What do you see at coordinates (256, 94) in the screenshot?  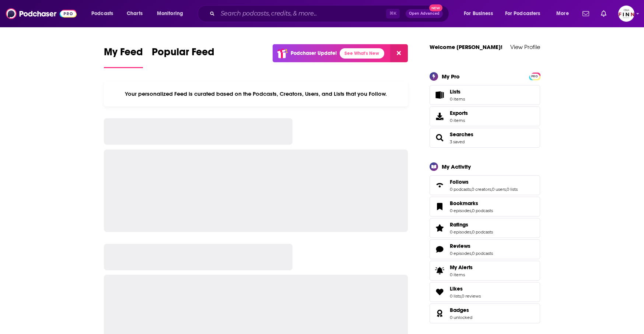 I see `div: Your personalized Feed is curated based on the Podcasts, Creators, Users, and Lists that you Follow.` at bounding box center [256, 94].